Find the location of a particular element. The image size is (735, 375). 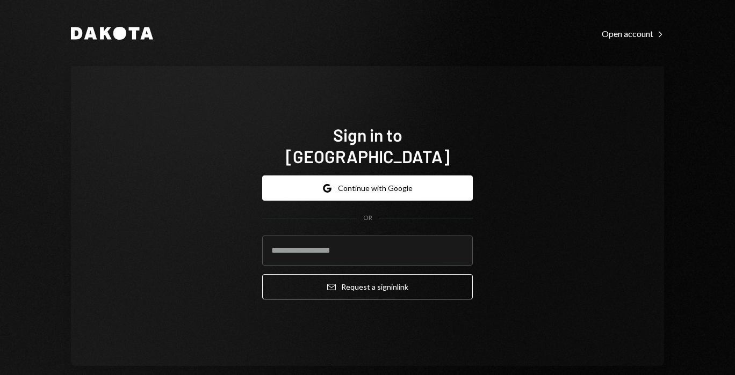

div: OR is located at coordinates (367, 218).